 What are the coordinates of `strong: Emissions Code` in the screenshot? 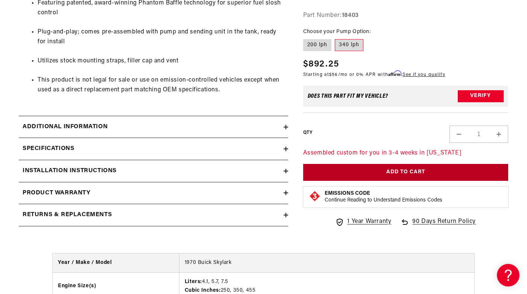 It's located at (347, 193).